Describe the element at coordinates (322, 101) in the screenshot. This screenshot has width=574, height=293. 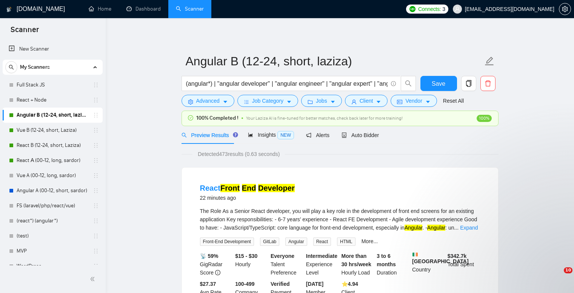
I see `span: Jobs` at that location.